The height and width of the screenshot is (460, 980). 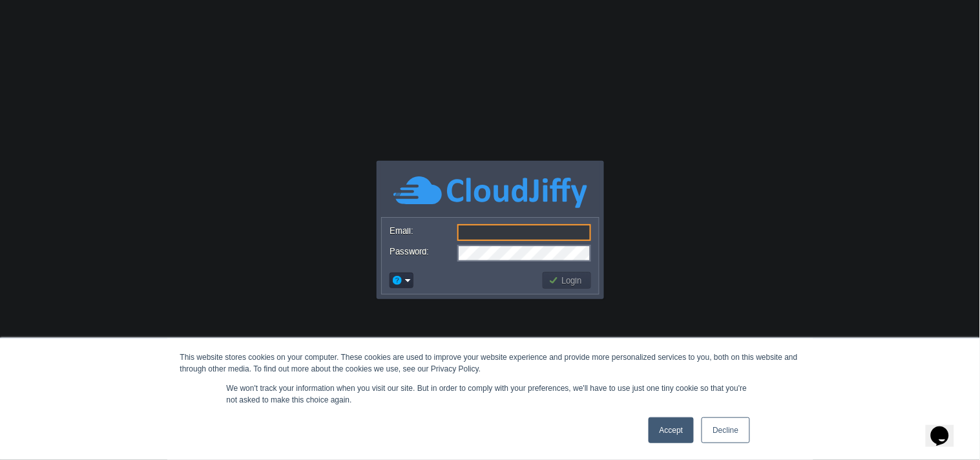 What do you see at coordinates (672, 431) in the screenshot?
I see `a: Accept` at bounding box center [672, 431].